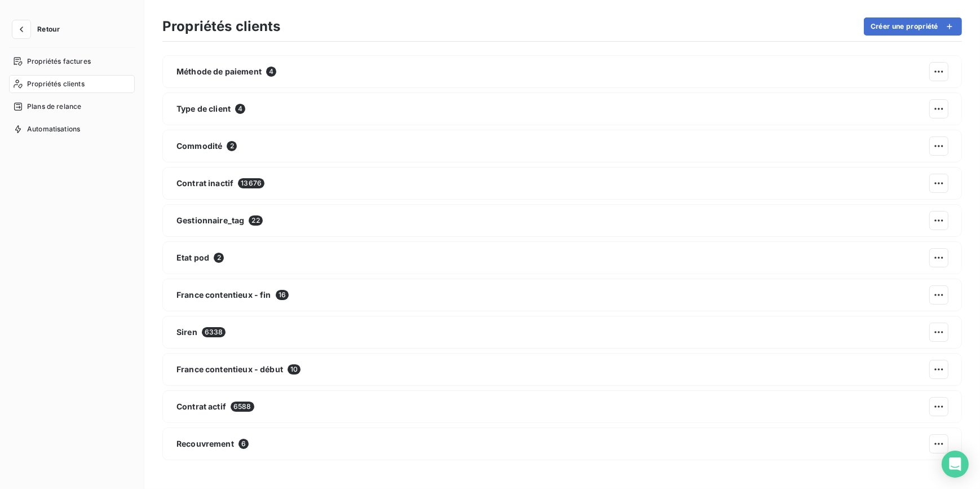  Describe the element at coordinates (205, 183) in the screenshot. I see `span: Contrat inactif` at that location.